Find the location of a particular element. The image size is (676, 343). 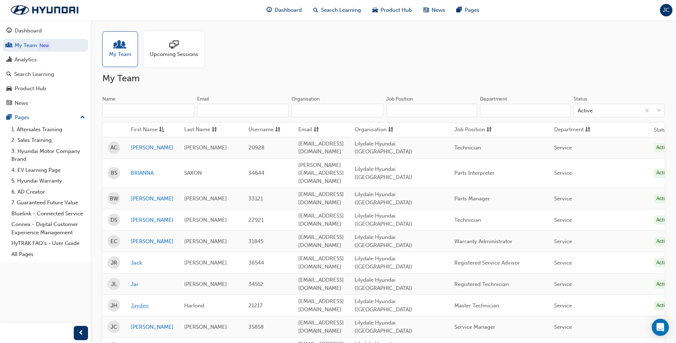

a: Bluelink - Connected Service is located at coordinates (48, 214).